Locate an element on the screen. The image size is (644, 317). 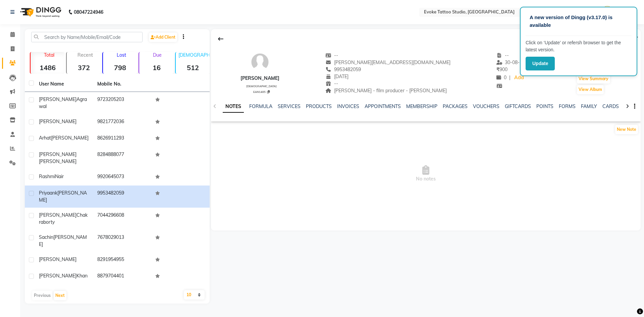
a: Add Client is located at coordinates (163, 37).